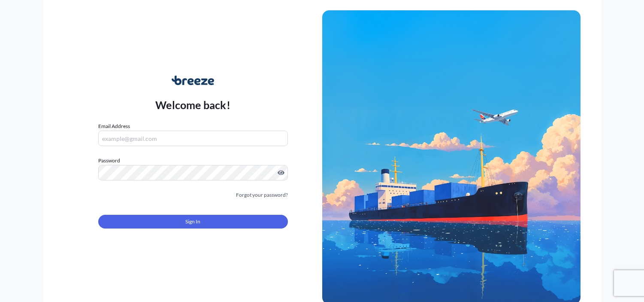  Describe the element at coordinates (192, 105) in the screenshot. I see `p: Welcome back!` at that location.